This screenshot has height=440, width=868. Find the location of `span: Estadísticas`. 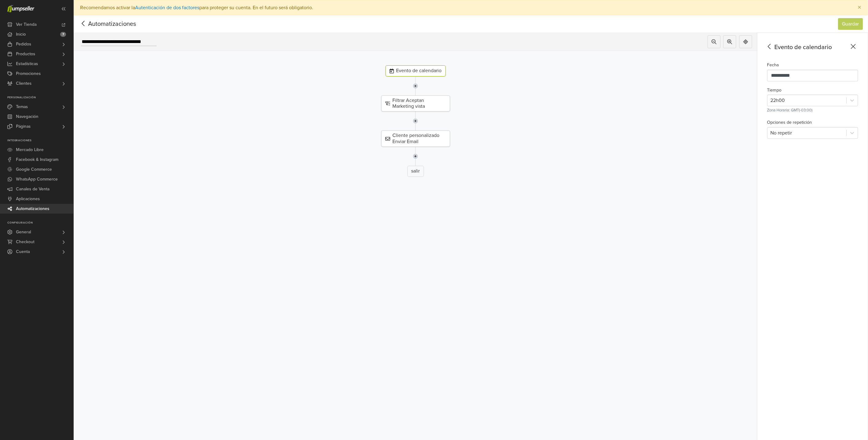

span: Estadísticas is located at coordinates (27, 64).